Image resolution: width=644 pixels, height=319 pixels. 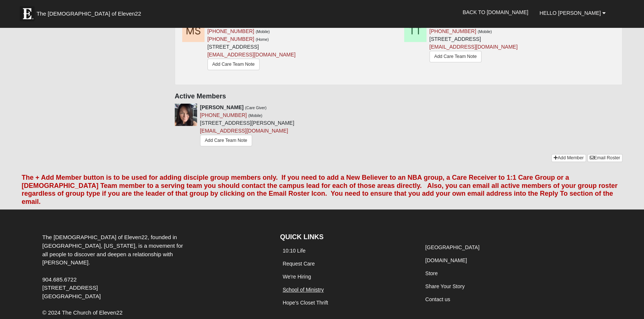 I want to click on a: Request Care, so click(x=299, y=264).